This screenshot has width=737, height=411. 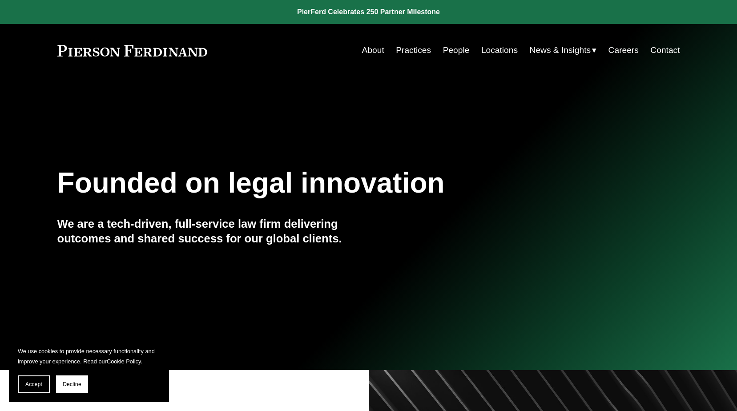 What do you see at coordinates (561, 50) in the screenshot?
I see `span: News & Insights` at bounding box center [561, 50].